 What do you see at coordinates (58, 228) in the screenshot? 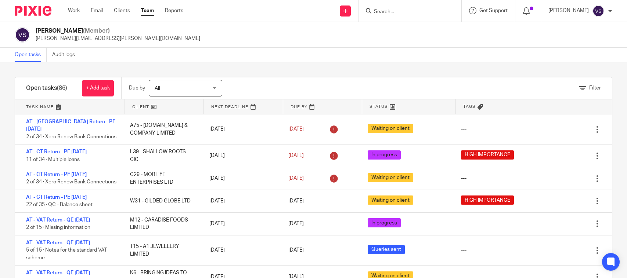
I see `span: 2 of 15 · Missing information` at bounding box center [58, 228].